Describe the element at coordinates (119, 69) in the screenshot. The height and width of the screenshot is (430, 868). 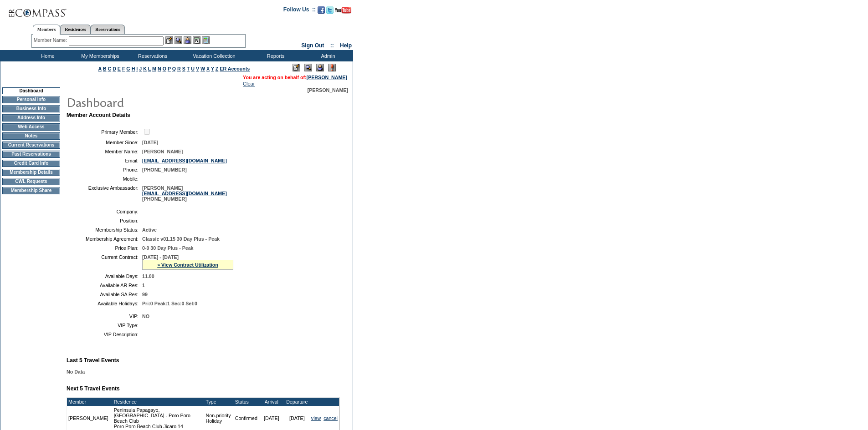
I see `a: E` at that location.